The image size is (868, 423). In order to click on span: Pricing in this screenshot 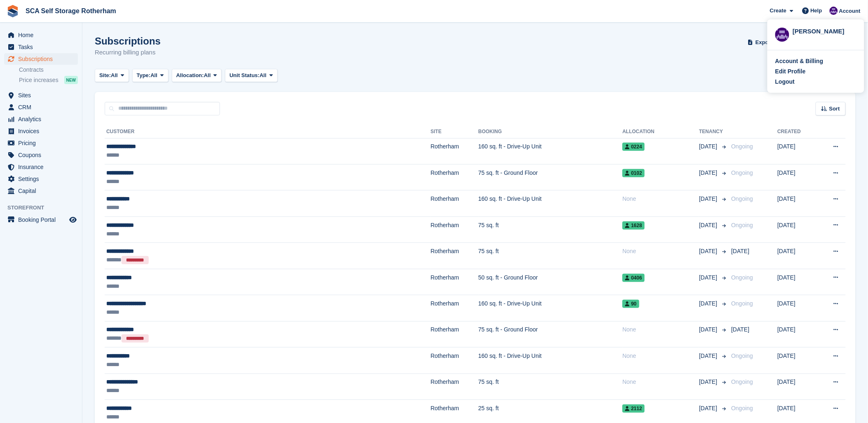, I will do `click(43, 143)`.